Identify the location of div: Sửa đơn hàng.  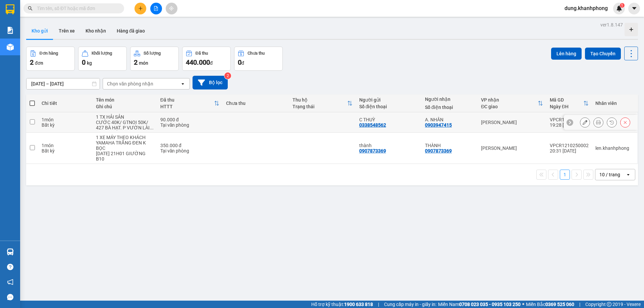
(585, 122).